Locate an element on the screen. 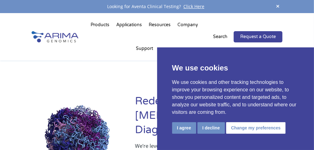  a: Request a Quote is located at coordinates (258, 37).